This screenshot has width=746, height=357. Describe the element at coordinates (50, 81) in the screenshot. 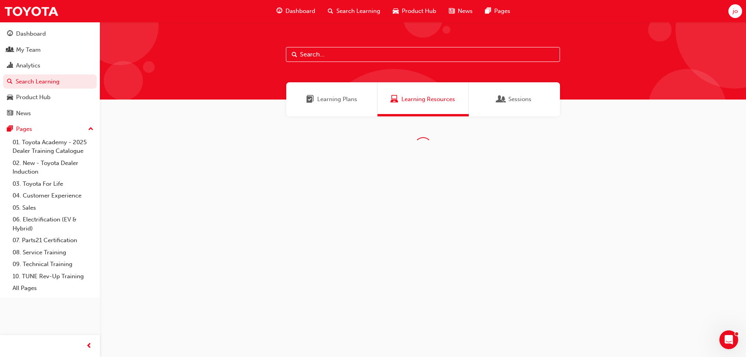

I see `a: Search Learning` at that location.